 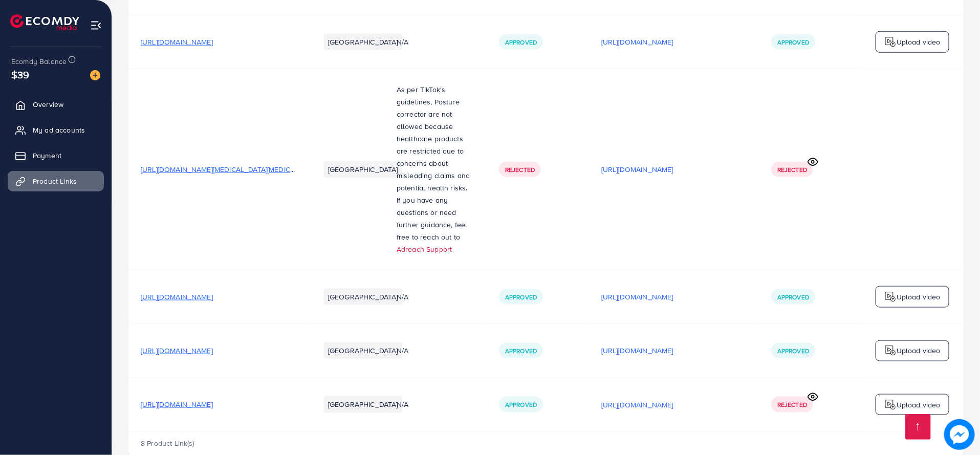 I want to click on span: $39, so click(x=20, y=74).